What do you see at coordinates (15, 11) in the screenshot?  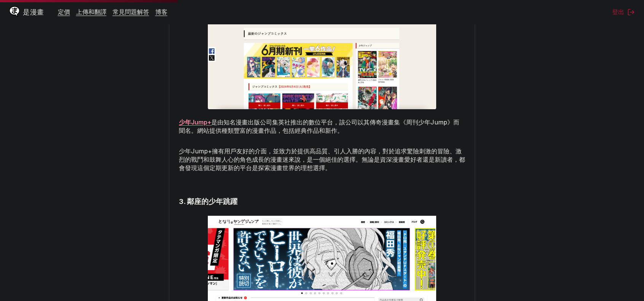 I see `img: IsManga 標誌` at bounding box center [15, 11].